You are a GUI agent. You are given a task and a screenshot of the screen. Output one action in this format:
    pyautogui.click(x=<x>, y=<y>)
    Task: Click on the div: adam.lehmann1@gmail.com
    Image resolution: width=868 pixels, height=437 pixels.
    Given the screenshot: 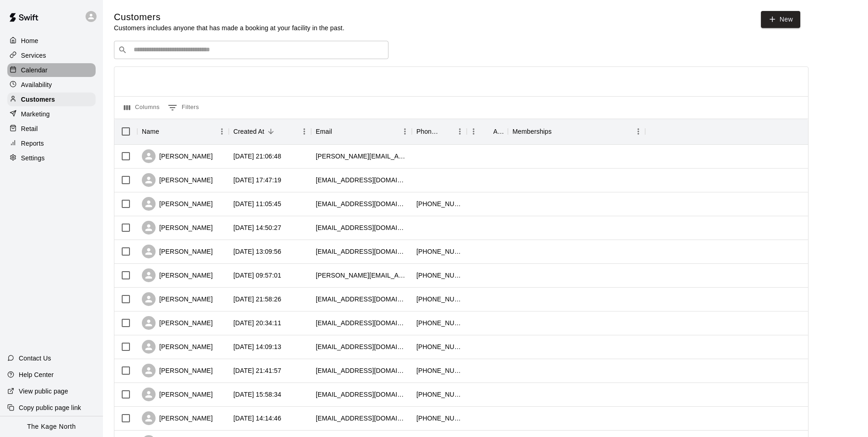 What is the action you would take?
    pyautogui.click(x=362, y=275)
    